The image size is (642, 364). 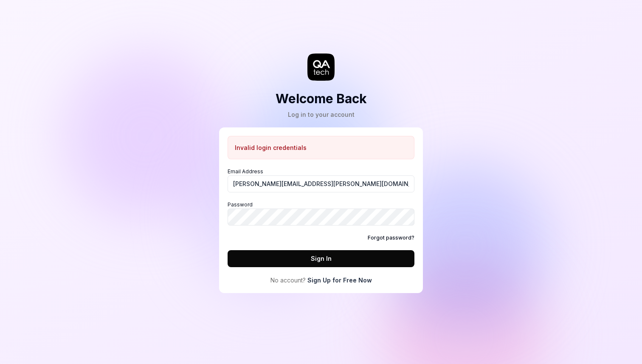 What do you see at coordinates (321, 217) in the screenshot?
I see `input: Password` at bounding box center [321, 217].